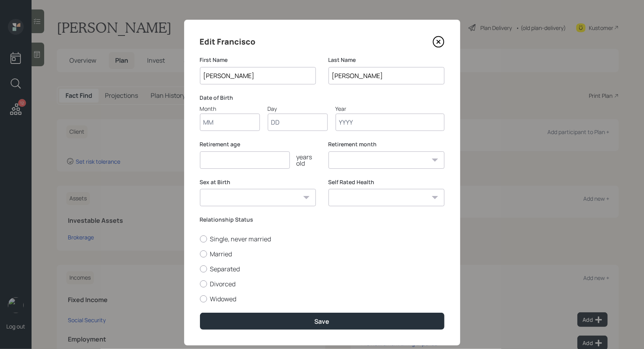 This screenshot has height=349, width=644. What do you see at coordinates (322, 284) in the screenshot?
I see `label: Divorced` at bounding box center [322, 284].